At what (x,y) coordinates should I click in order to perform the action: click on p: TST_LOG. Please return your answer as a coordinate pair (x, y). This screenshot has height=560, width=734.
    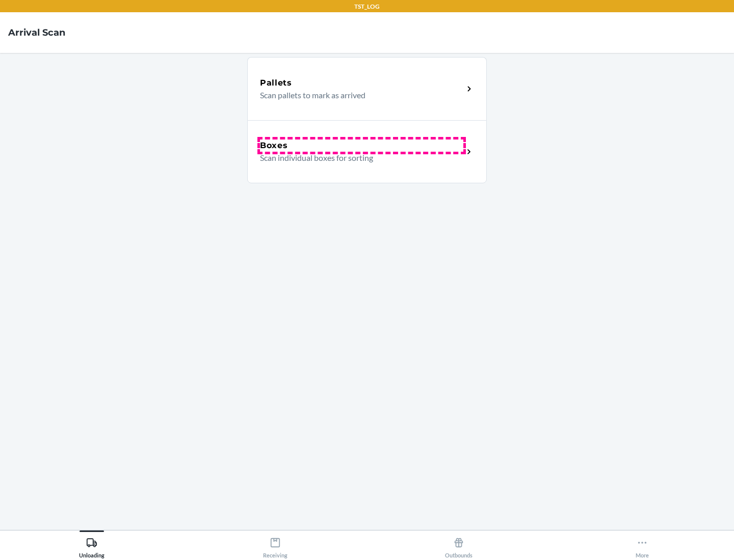
    Looking at the image, I should click on (367, 6).